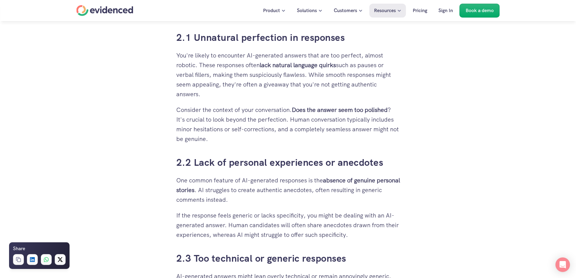 This screenshot has width=576, height=278. I want to click on a: Home, so click(105, 11).